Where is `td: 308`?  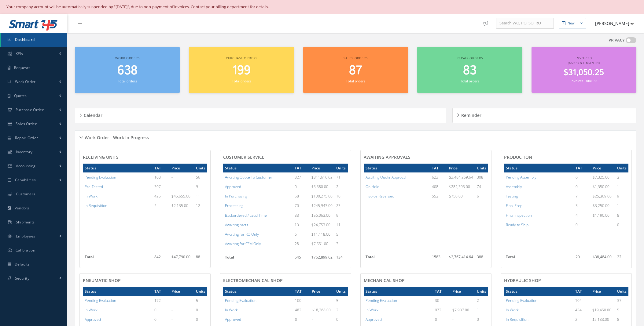 td: 308 is located at coordinates (481, 177).